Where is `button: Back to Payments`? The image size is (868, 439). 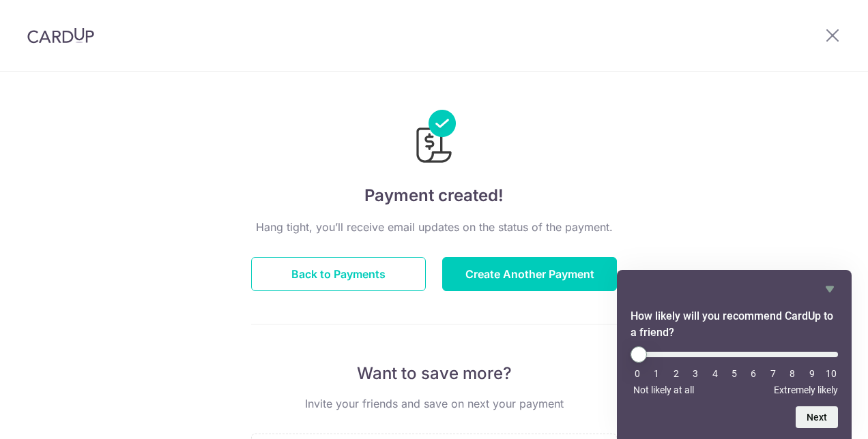 button: Back to Payments is located at coordinates (338, 274).